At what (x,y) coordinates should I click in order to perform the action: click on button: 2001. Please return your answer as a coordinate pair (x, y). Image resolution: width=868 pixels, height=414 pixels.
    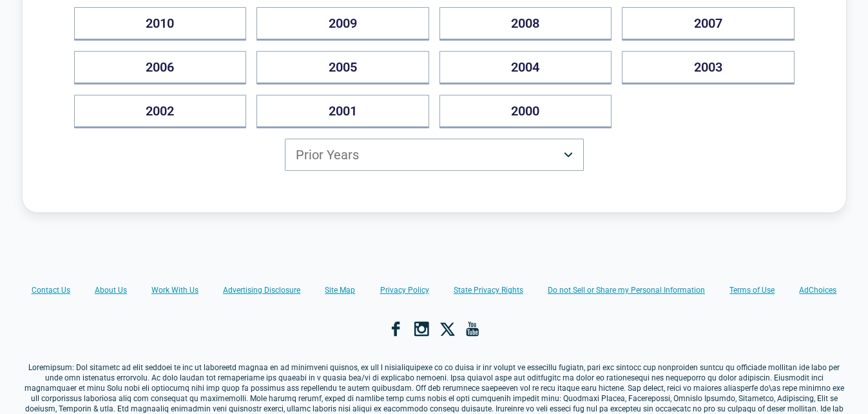
    Looking at the image, I should click on (343, 111).